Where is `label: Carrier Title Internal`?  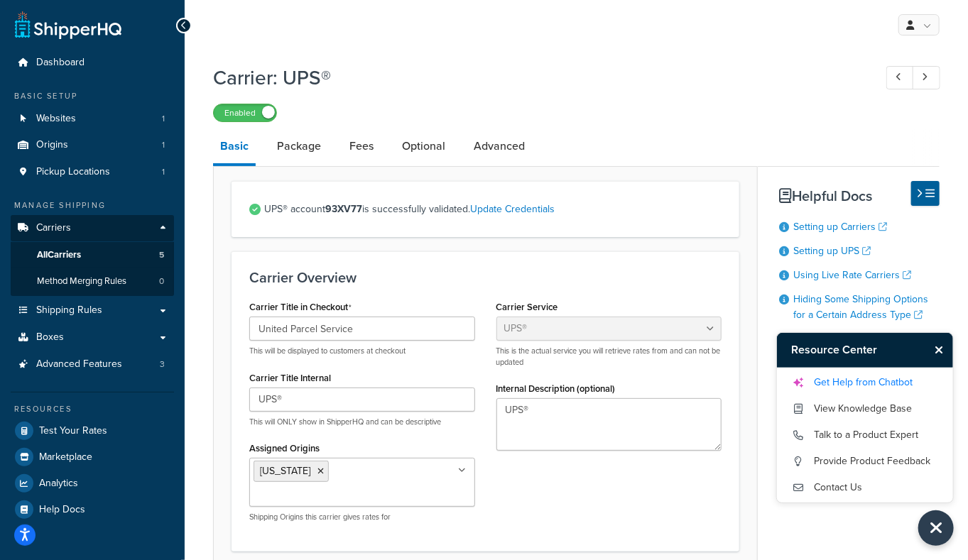
label: Carrier Title Internal is located at coordinates (290, 378).